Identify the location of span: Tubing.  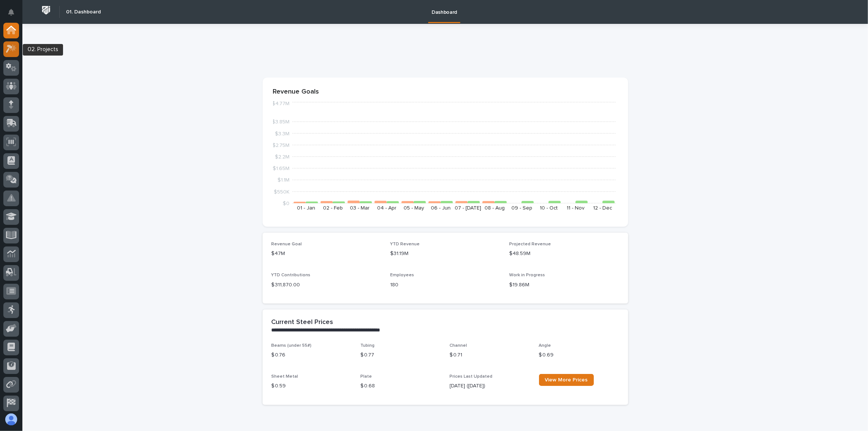
(368, 345).